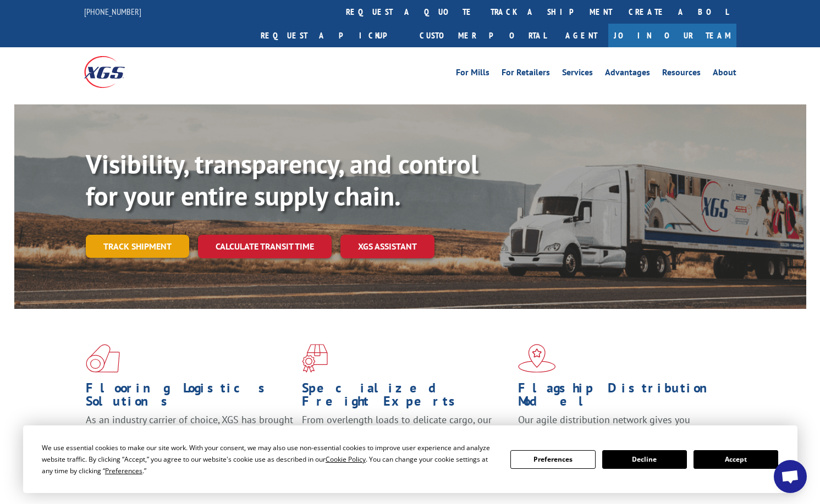 The width and height of the screenshot is (820, 504). Describe the element at coordinates (482, 36) in the screenshot. I see `a: Customer Portal` at that location.